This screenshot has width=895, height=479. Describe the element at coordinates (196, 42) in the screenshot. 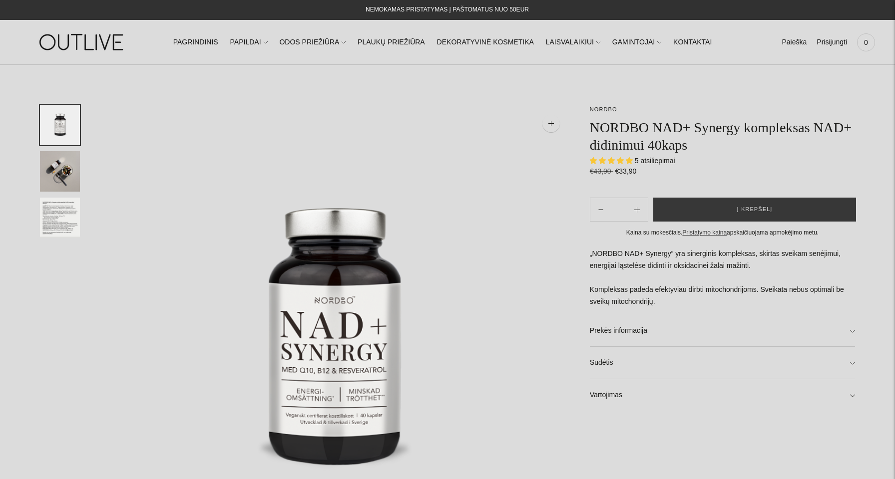

I see `a: PAGRINDINIS` at that location.